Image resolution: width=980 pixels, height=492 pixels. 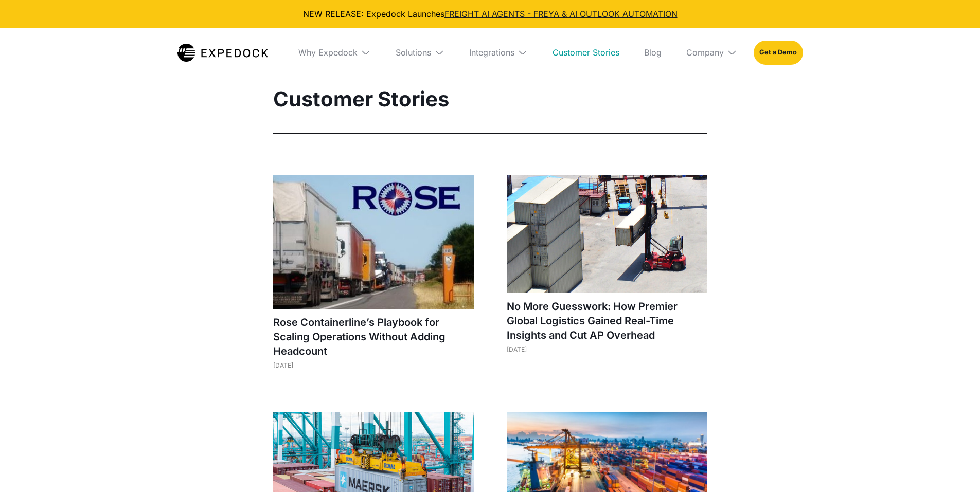 What do you see at coordinates (490, 99) in the screenshot?
I see `h1: Customer Stories` at bounding box center [490, 99].